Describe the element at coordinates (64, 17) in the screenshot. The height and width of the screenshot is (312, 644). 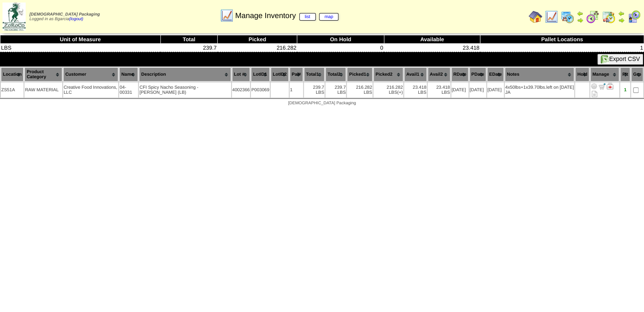
I see `span: Logged in as Bgarcia` at that location.